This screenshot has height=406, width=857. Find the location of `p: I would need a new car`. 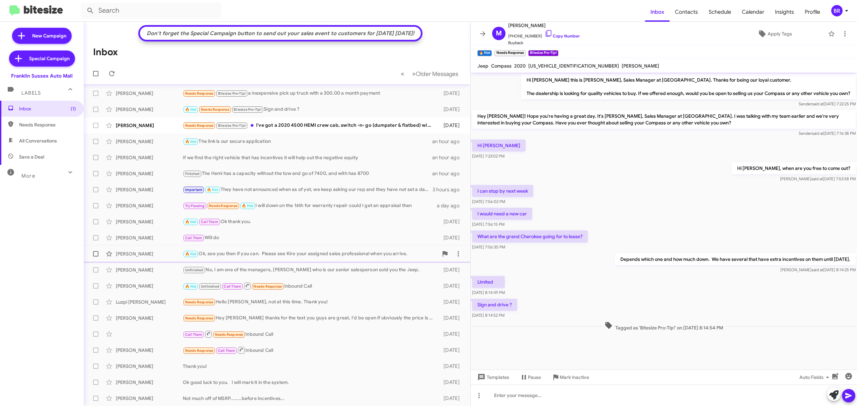

p: I would need a new car is located at coordinates (502, 214).